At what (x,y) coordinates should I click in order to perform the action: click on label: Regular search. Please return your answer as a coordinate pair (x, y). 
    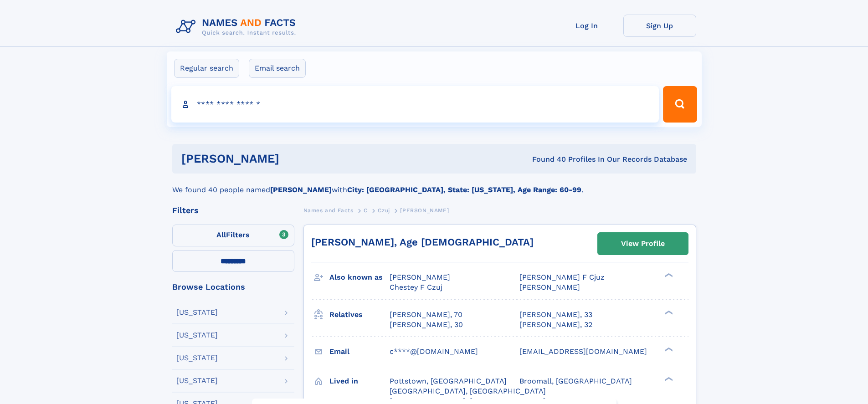
    Looking at the image, I should click on (206, 68).